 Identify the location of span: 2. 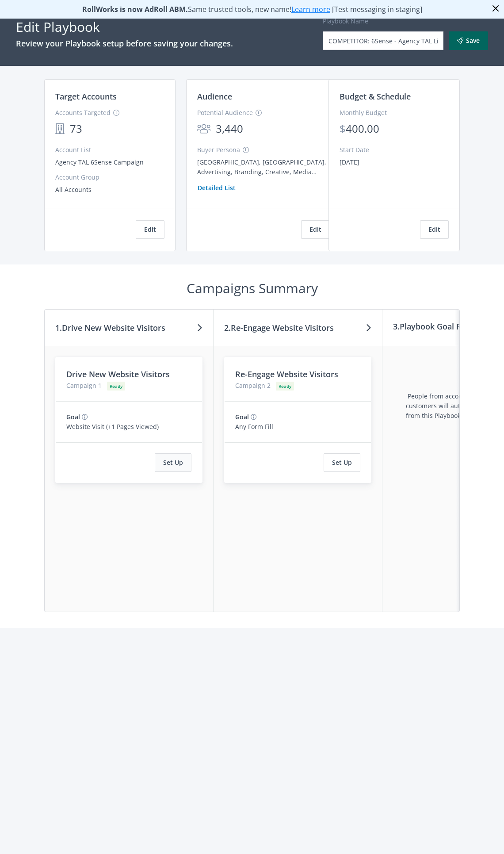
(269, 385).